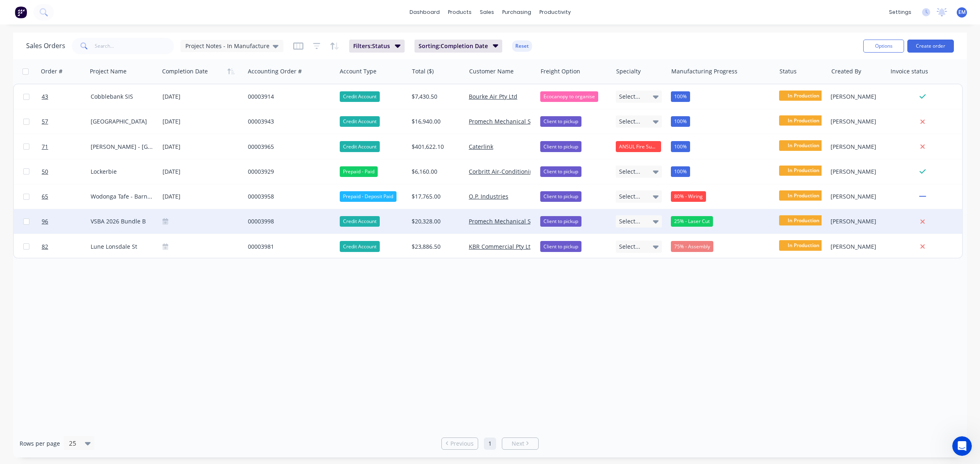  What do you see at coordinates (62, 237) in the screenshot?
I see `div: Is that what you were looking for?Factory • Just now` at bounding box center [62, 237].